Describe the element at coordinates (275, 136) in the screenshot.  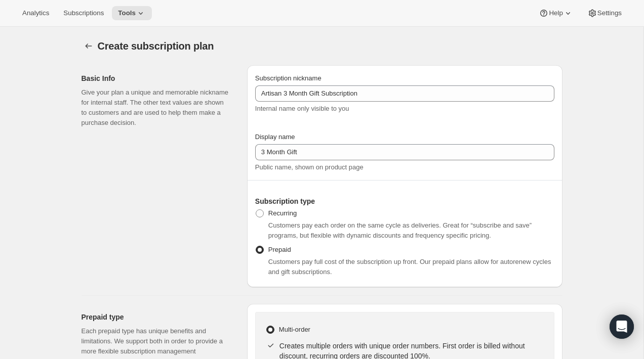
I see `span: Display name` at that location.